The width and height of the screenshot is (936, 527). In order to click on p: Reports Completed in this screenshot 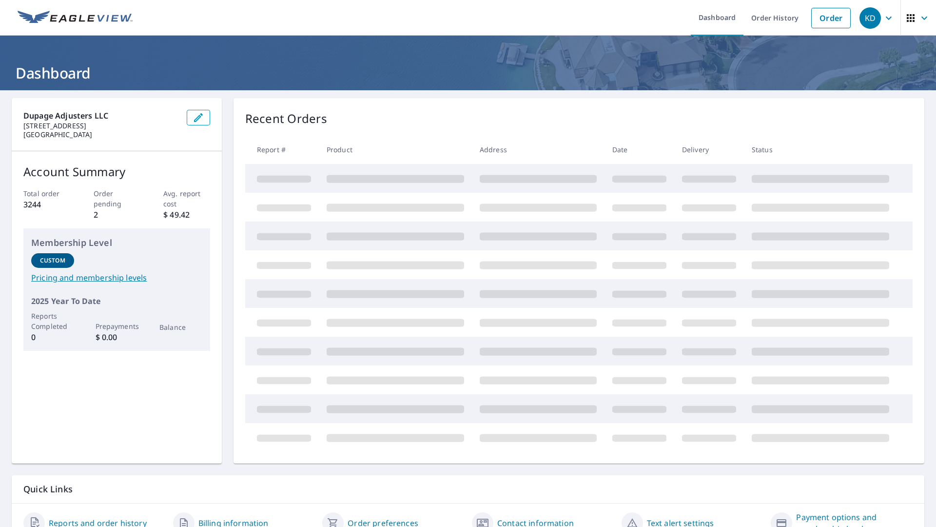, I will do `click(53, 321)`.